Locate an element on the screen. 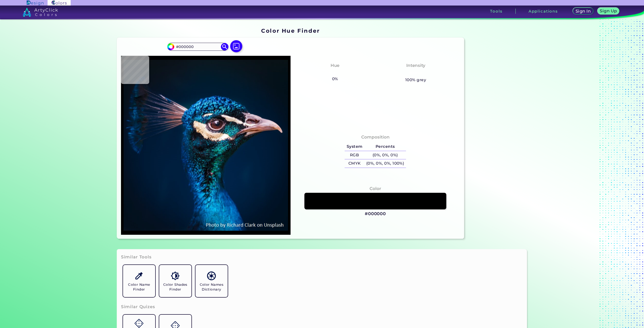  h5: (0%, 0%, 0%, 100%) is located at coordinates (385, 163).